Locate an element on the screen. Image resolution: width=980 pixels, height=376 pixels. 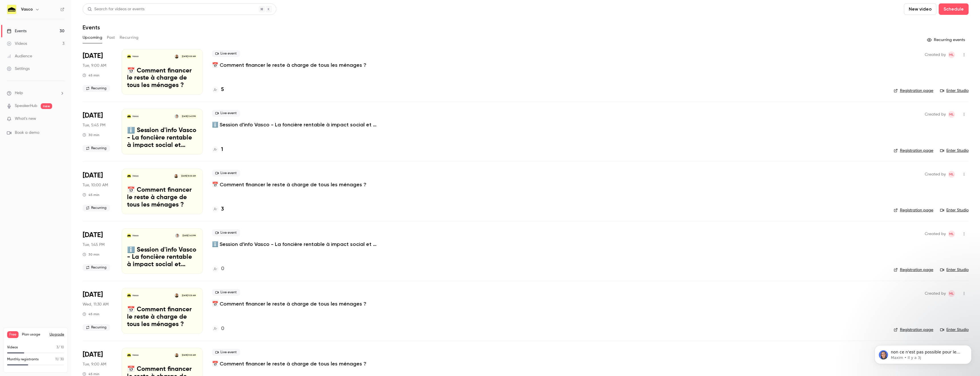
p: Message from Maxim, sent Il y a 3j is located at coordinates (61, 24).